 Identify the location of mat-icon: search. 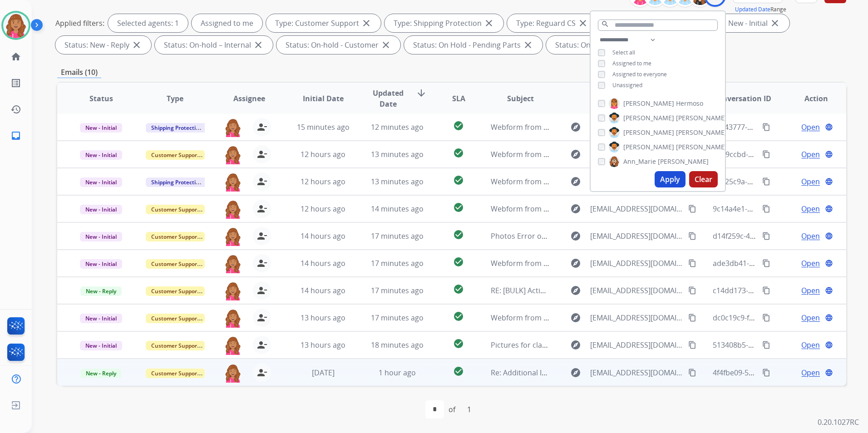
(606, 24).